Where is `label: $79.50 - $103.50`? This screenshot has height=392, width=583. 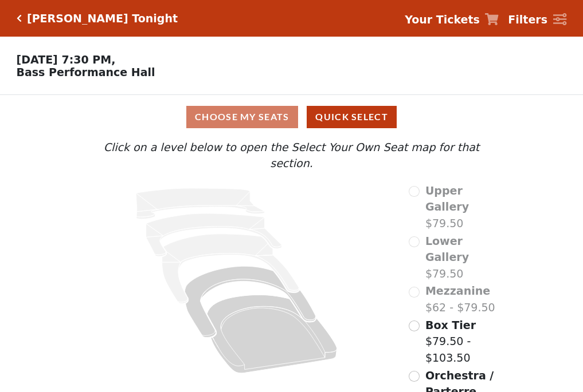
label: $79.50 - $103.50 is located at coordinates (464, 342).